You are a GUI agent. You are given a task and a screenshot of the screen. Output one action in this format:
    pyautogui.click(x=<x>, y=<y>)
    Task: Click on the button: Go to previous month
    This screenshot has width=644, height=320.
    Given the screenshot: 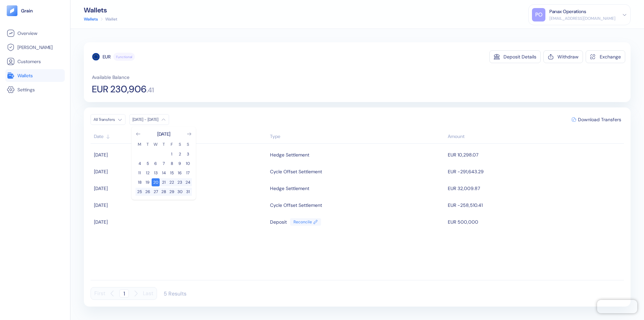 What is the action you would take?
    pyautogui.click(x=138, y=134)
    